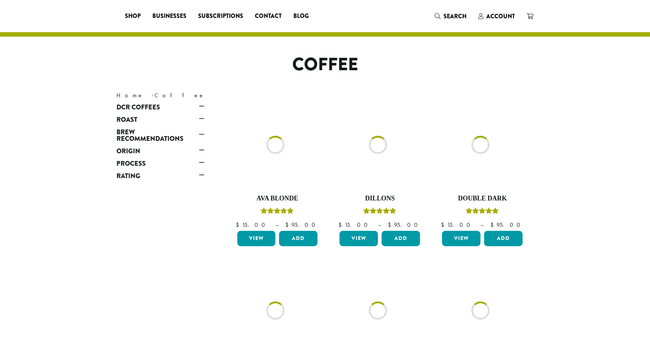  What do you see at coordinates (160, 135) in the screenshot?
I see `a: Brew Recommendations` at bounding box center [160, 135].